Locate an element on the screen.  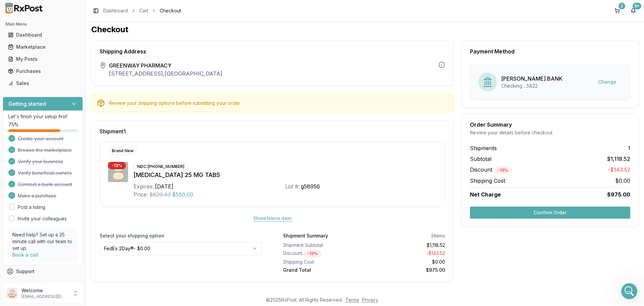
p: Welcome is located at coordinates (45, 291).